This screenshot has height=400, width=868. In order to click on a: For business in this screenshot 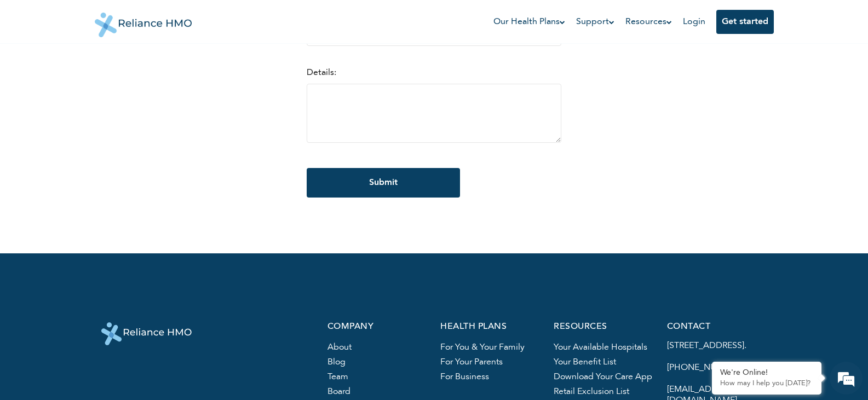, I will do `click(464, 377)`.